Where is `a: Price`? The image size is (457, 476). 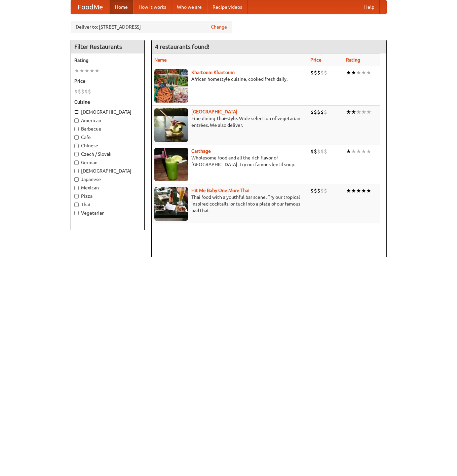 a: Price is located at coordinates (316, 60).